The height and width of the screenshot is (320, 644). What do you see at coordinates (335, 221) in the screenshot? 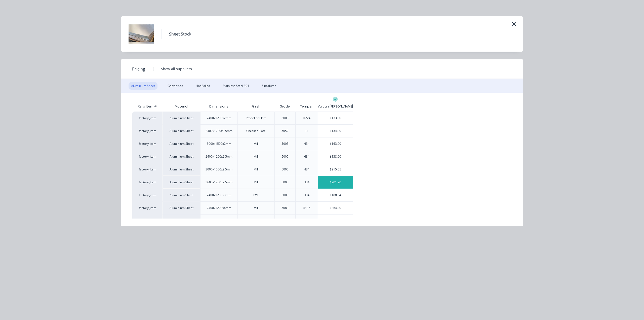
I see `div: $381.95` at bounding box center [335, 221].